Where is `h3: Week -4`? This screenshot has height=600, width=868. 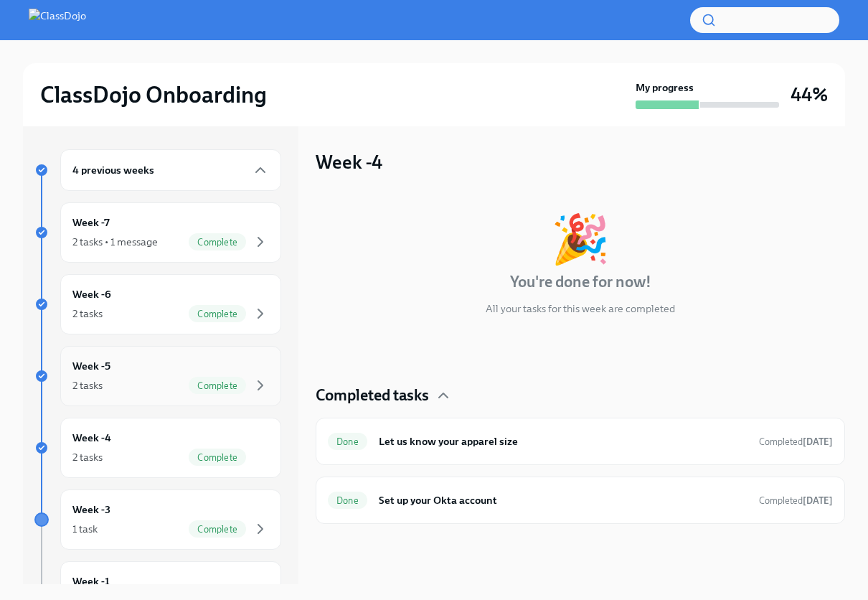 h3: Week -4 is located at coordinates (349, 162).